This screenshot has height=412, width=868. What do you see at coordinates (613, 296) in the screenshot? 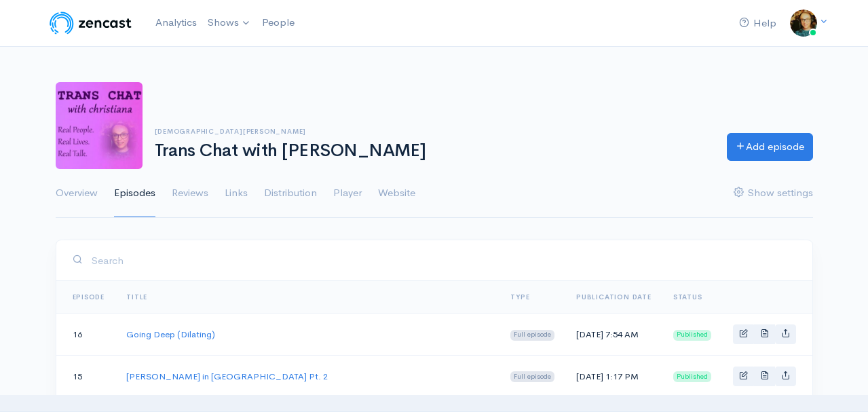
I see `a: Publication date` at bounding box center [613, 296].